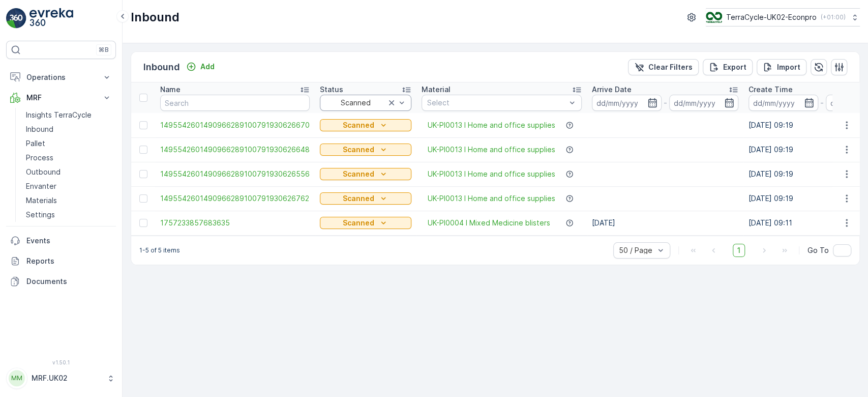 The height and width of the screenshot is (397, 868). What do you see at coordinates (833, 17) in the screenshot?
I see `p: ( +01:00 )` at bounding box center [833, 17].